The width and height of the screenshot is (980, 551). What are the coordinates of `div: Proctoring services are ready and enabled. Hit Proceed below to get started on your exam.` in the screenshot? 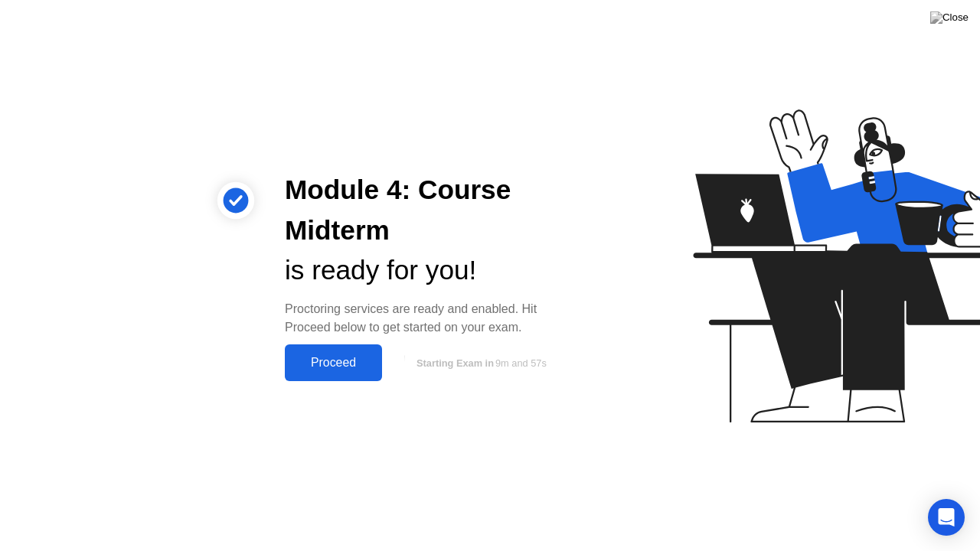 It's located at (428, 318).